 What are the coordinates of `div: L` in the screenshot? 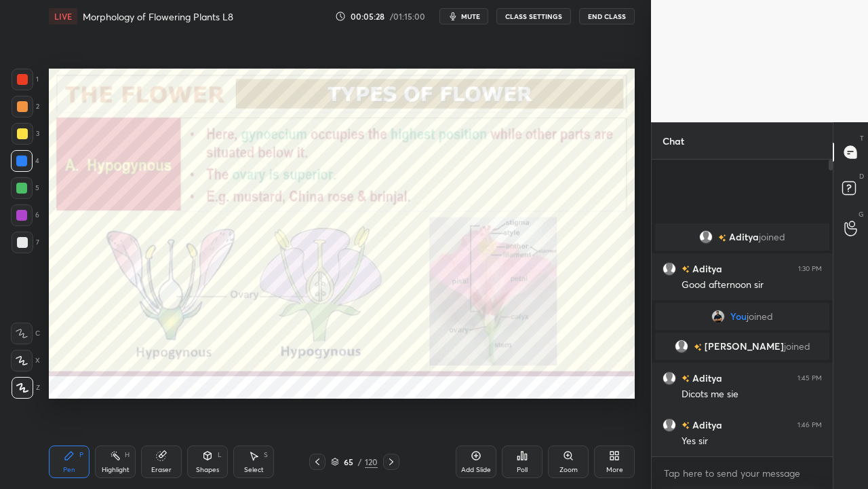 It's located at (220, 455).